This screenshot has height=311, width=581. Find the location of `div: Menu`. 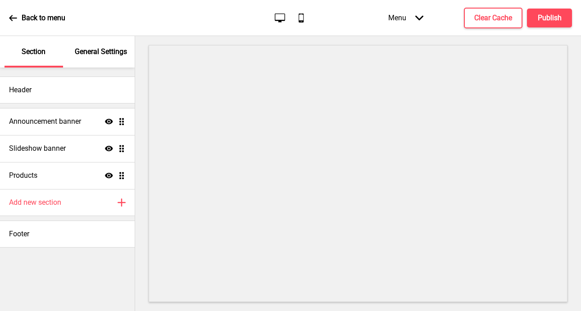

div: Menu is located at coordinates (406, 18).